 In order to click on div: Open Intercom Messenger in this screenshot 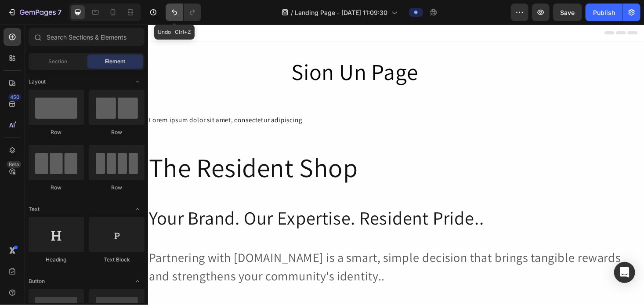, I will do `click(625, 272)`.